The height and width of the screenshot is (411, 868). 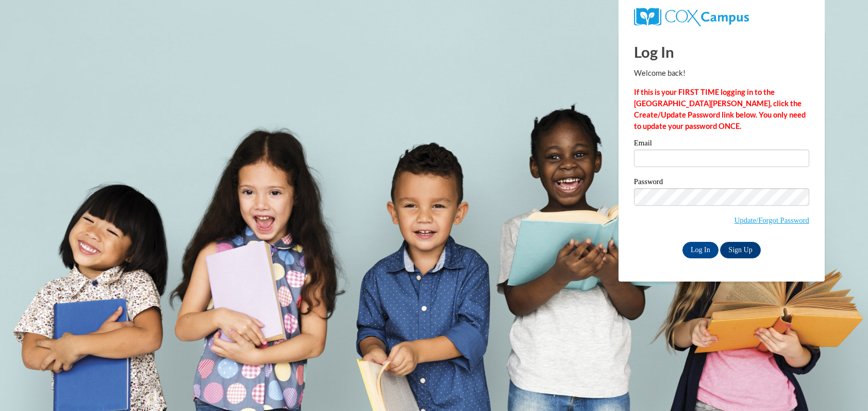 What do you see at coordinates (701, 250) in the screenshot?
I see `input: Log In` at bounding box center [701, 250].